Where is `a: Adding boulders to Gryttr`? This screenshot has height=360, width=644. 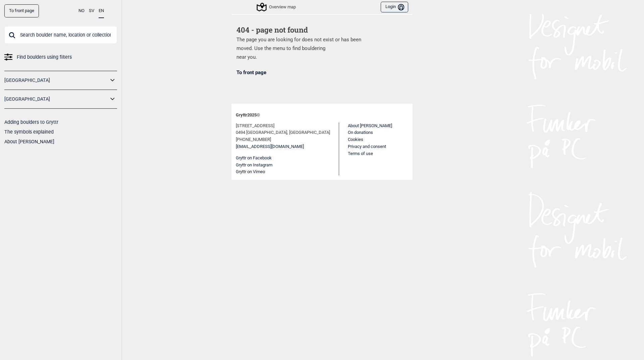
a: Adding boulders to Gryttr is located at coordinates (31, 122).